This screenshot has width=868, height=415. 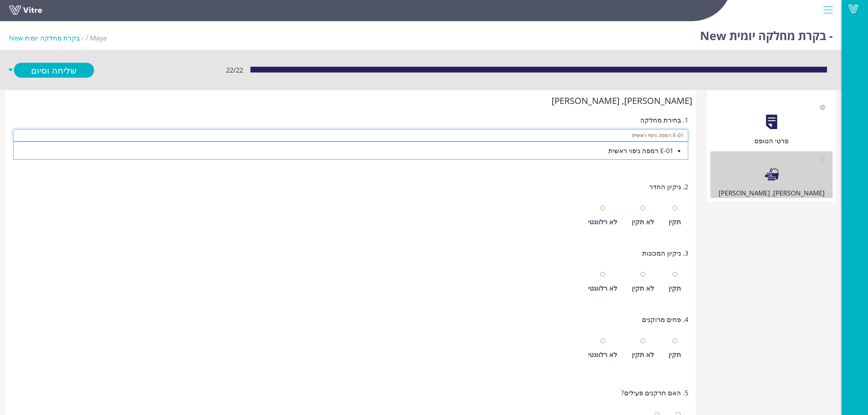 What do you see at coordinates (655, 393) in the screenshot?
I see `span: 5. האם חרקנים פעילים?` at bounding box center [655, 393].